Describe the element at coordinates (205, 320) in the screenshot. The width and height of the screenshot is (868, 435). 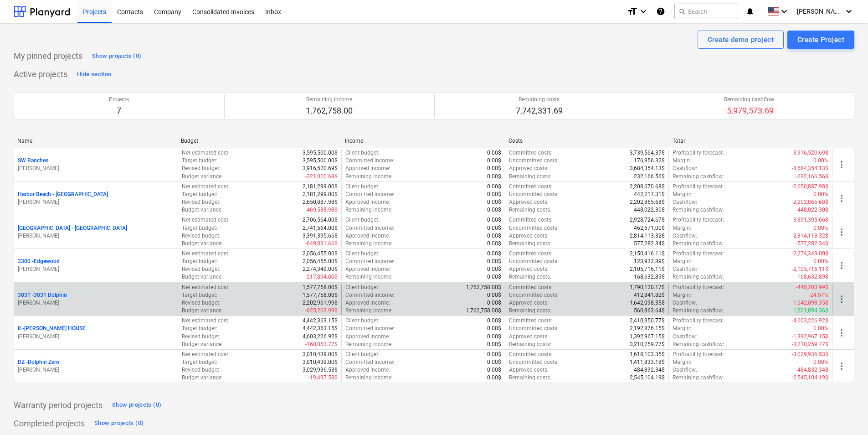
I see `p: Net estimated cost :` at that location.